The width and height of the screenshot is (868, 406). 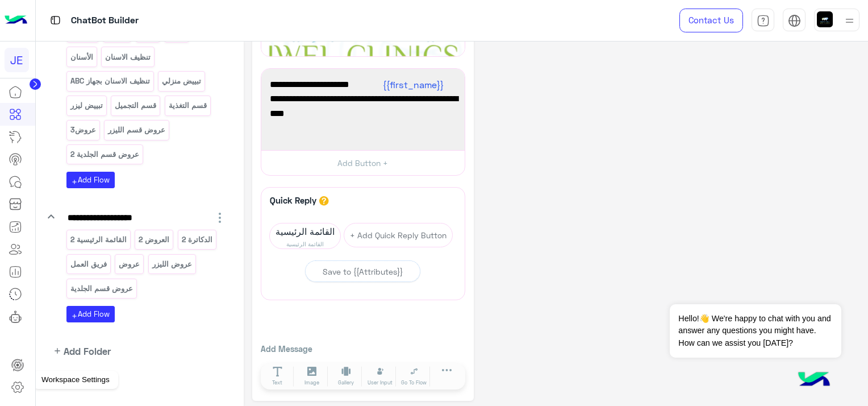 I want to click on div: Save to {{Attributes}}, so click(x=362, y=271).